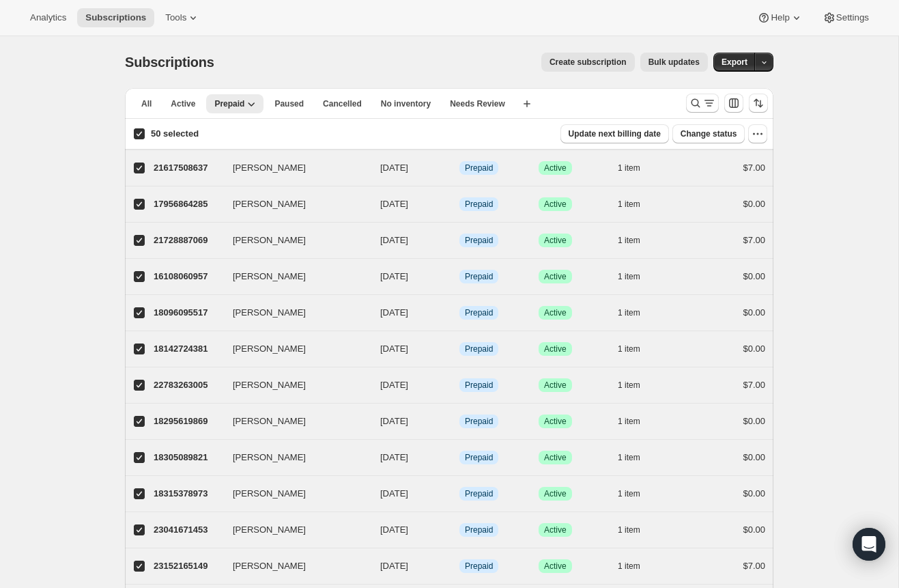 Image resolution: width=899 pixels, height=588 pixels. Describe the element at coordinates (175, 134) in the screenshot. I see `p: 50 selected` at that location.